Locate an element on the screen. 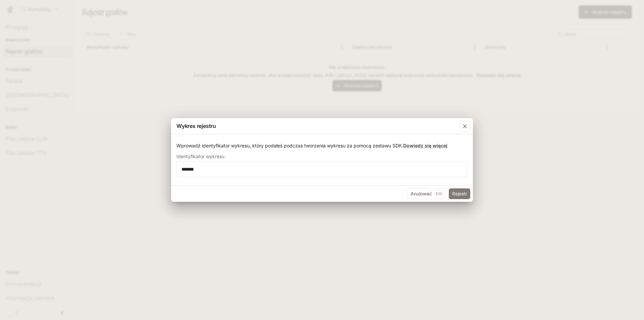 Image resolution: width=644 pixels, height=320 pixels. font: Identyfikator wykresu is located at coordinates (200, 156).